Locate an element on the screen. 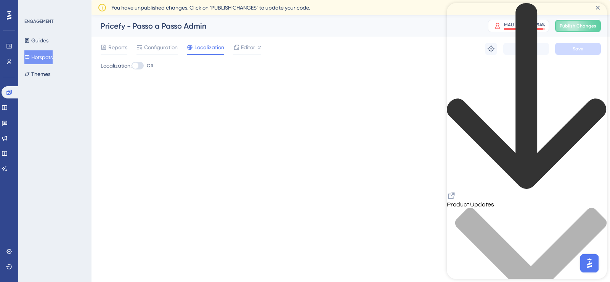  button: Guides is located at coordinates (36, 40).